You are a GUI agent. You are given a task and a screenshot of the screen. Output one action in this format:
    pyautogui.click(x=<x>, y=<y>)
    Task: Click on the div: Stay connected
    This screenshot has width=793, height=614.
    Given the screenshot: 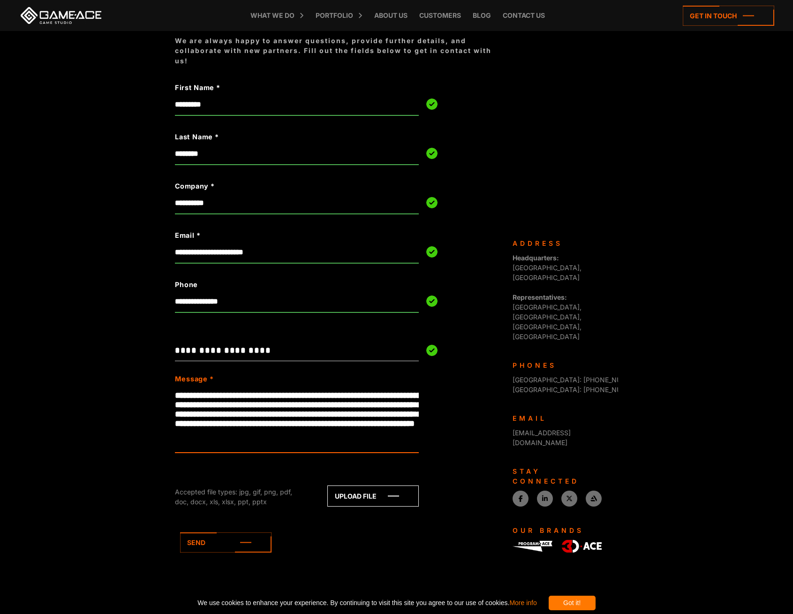 What is the action you would take?
    pyautogui.click(x=562, y=476)
    